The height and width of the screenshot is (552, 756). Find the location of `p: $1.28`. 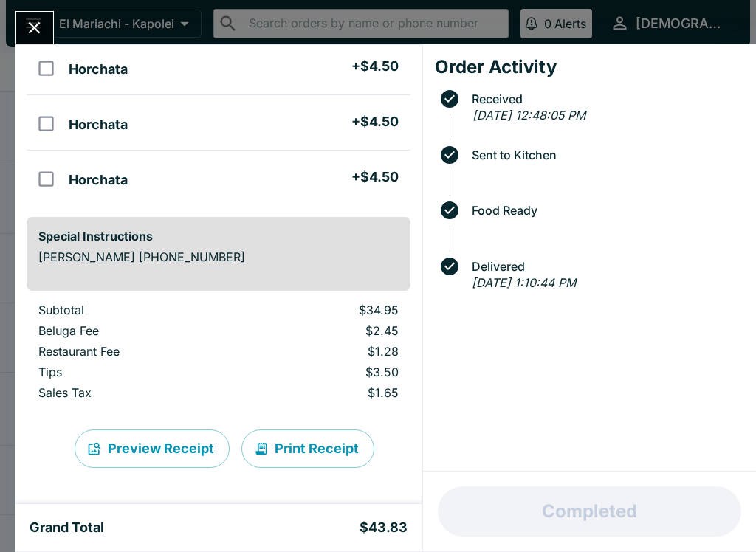

p: $1.28 is located at coordinates (326, 351).